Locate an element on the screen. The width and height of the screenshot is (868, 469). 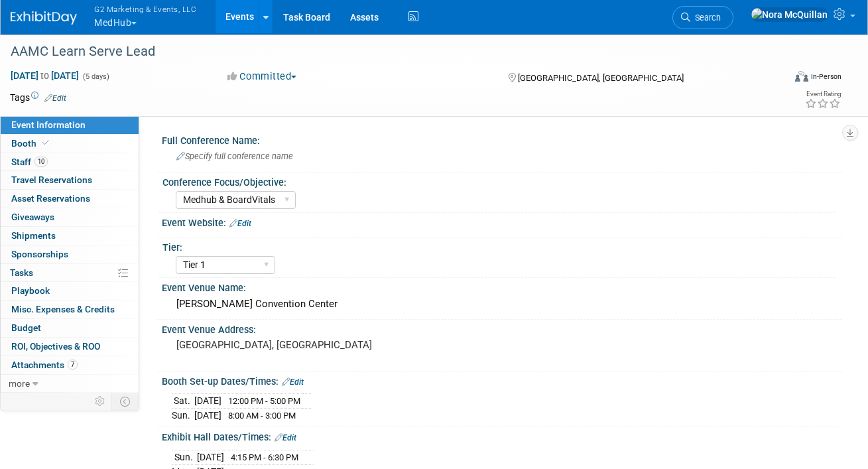
a: Misc. Expenses & Credits is located at coordinates (69, 309).